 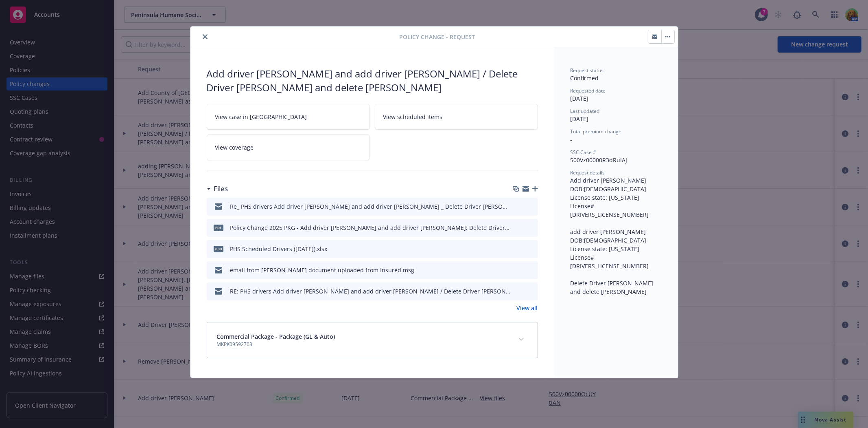 I want to click on span: pdf, so click(x=219, y=227).